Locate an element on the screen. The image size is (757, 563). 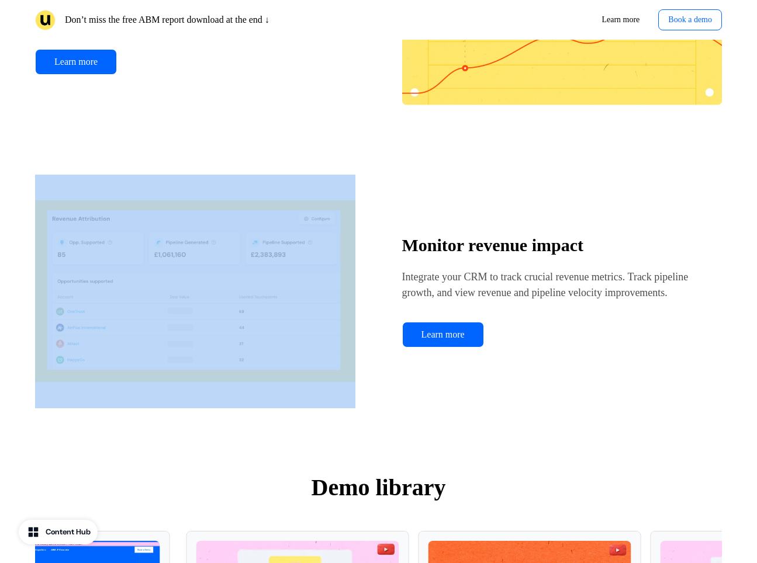
p: Don’t miss the free ABM report download at the end ↓ is located at coordinates (167, 20).